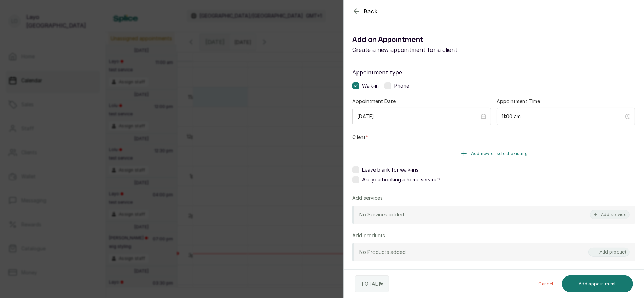 This screenshot has width=644, height=298. Describe the element at coordinates (610, 215) in the screenshot. I see `button: Add service` at that location.